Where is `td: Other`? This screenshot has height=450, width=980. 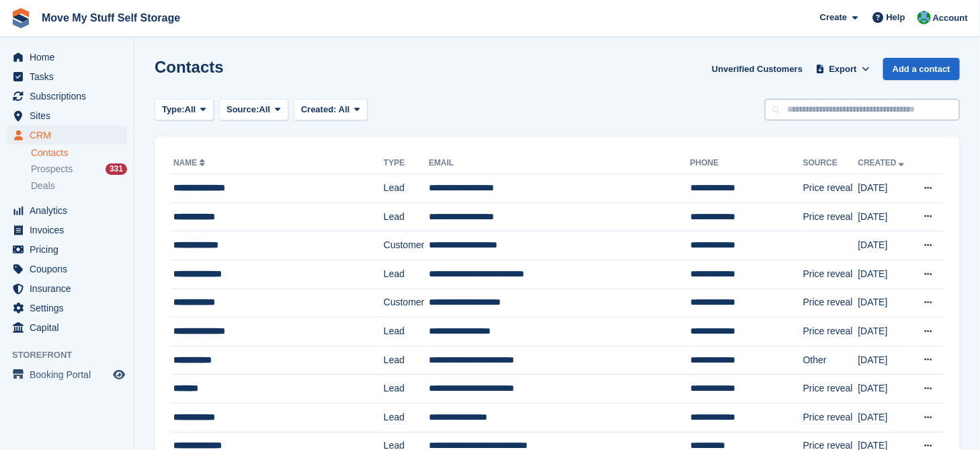
td: Other is located at coordinates (831, 360).